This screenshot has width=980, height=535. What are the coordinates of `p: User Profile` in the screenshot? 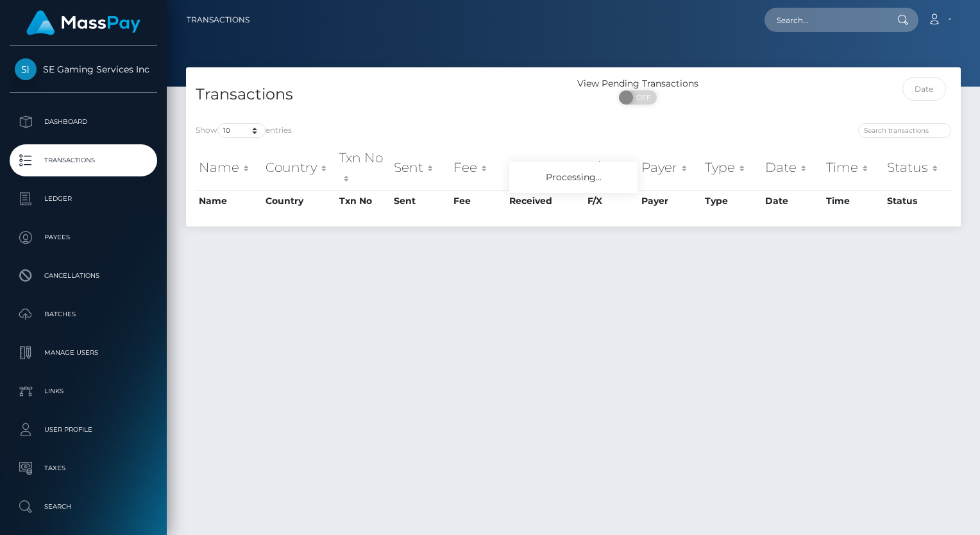 It's located at (84, 429).